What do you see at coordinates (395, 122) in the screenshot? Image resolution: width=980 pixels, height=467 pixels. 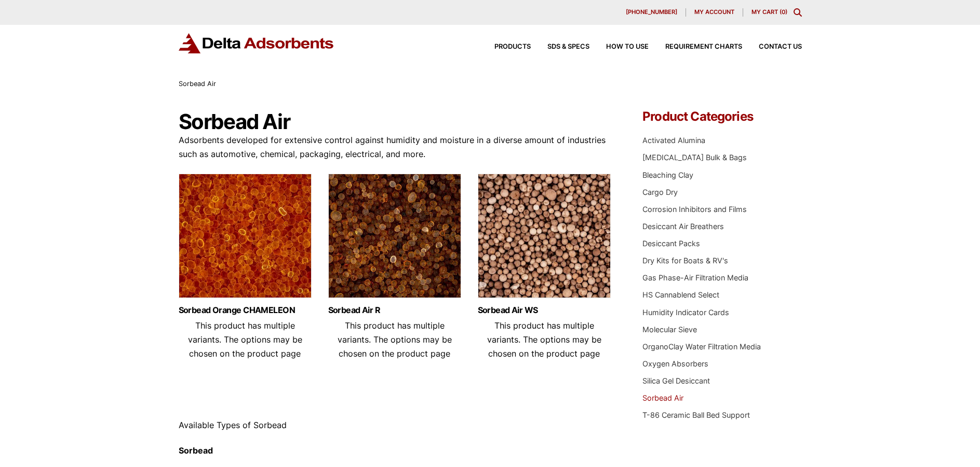 I see `h1: Sorbead Air` at bounding box center [395, 122].